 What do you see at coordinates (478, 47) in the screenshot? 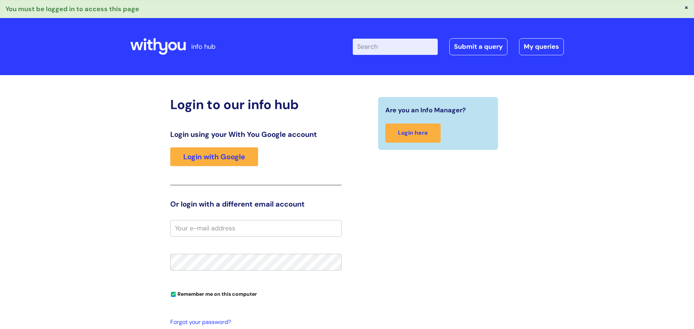
I see `a: Submit a query` at bounding box center [478, 47].